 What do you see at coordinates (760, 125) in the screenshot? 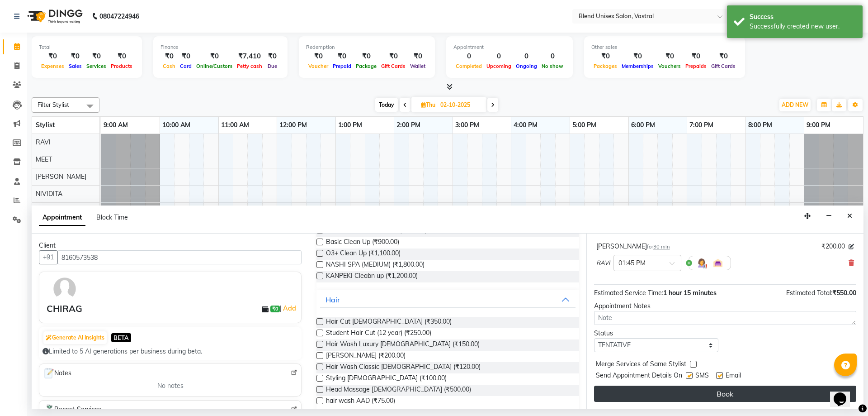
I see `a: 8:00 PM` at bounding box center [760, 125].